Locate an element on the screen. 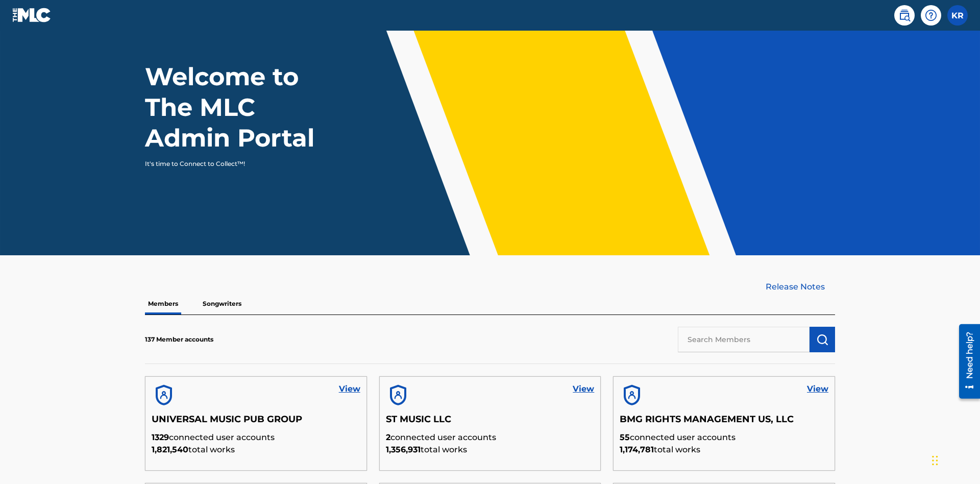  div: Drag is located at coordinates (935, 461).